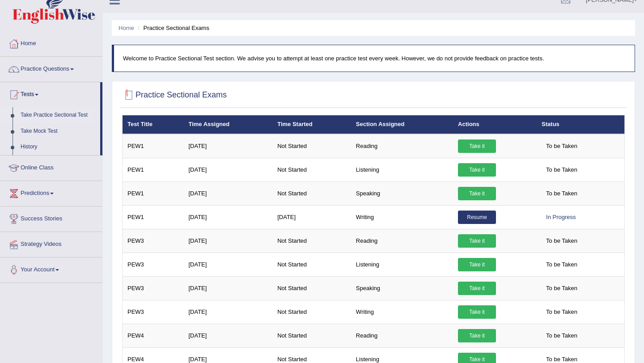 This screenshot has height=363, width=644. I want to click on th: Test Title, so click(153, 125).